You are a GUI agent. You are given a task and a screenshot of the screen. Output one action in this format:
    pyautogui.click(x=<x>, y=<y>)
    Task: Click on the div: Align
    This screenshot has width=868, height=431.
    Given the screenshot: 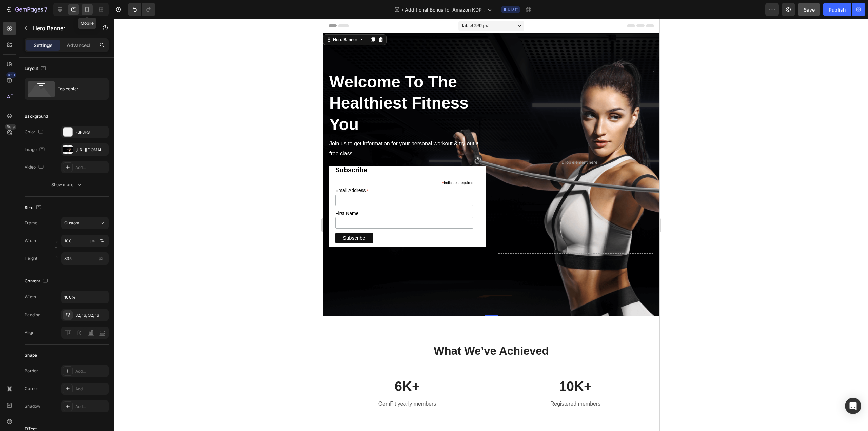 What is the action you would take?
    pyautogui.click(x=30, y=333)
    